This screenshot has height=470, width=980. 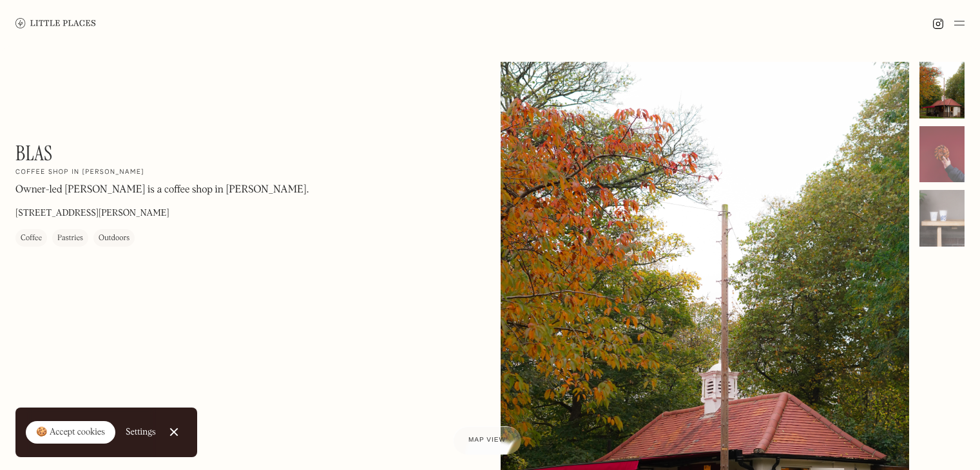 What do you see at coordinates (34, 153) in the screenshot?
I see `h1: Blas` at bounding box center [34, 153].